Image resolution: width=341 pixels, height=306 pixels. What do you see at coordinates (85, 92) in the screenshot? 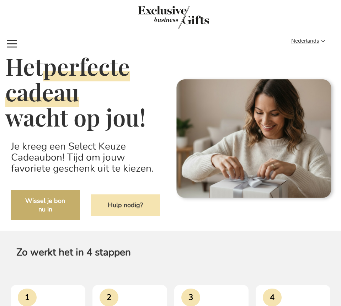
I see `h1: Het` at bounding box center [85, 92].